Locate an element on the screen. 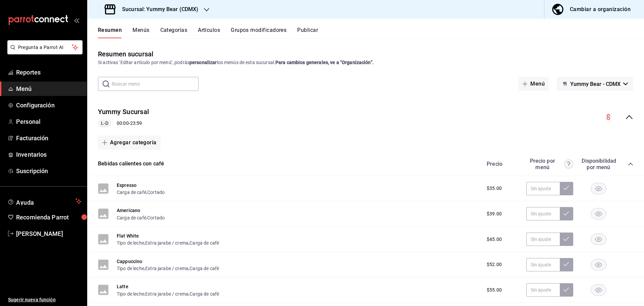 The width and height of the screenshot is (644, 306). div: navigation tabs is located at coordinates (371, 32).